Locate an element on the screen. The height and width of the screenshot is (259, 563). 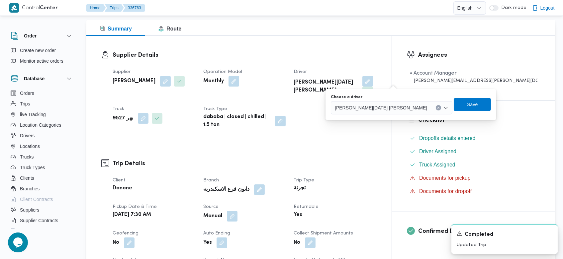
span: Trips is located at coordinates (25, 104).